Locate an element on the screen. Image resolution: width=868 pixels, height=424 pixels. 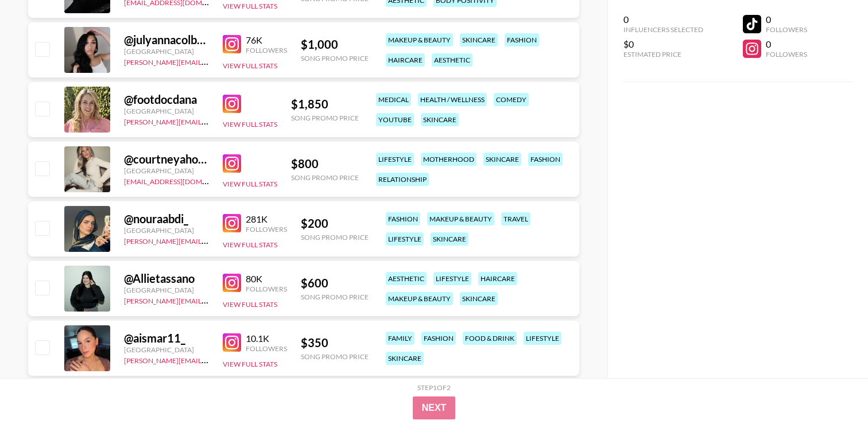
div: $ 1,850 is located at coordinates (325, 104).